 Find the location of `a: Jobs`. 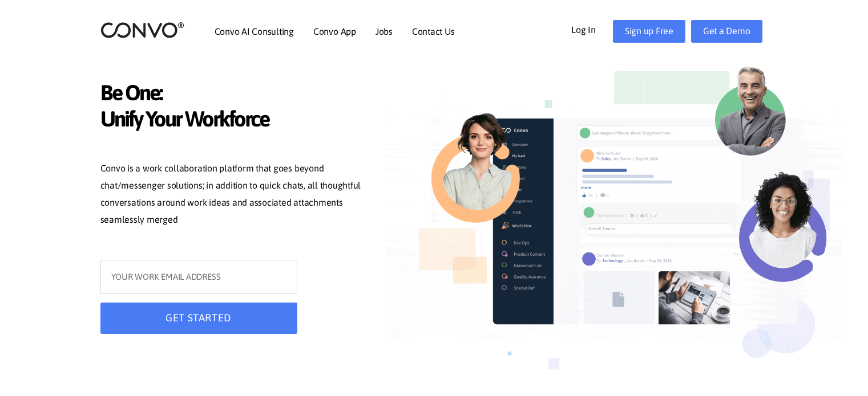

a: Jobs is located at coordinates (384, 32).